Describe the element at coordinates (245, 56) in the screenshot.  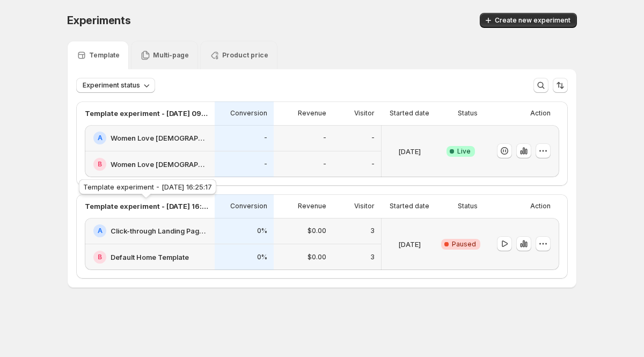
I see `p: Product price` at that location.